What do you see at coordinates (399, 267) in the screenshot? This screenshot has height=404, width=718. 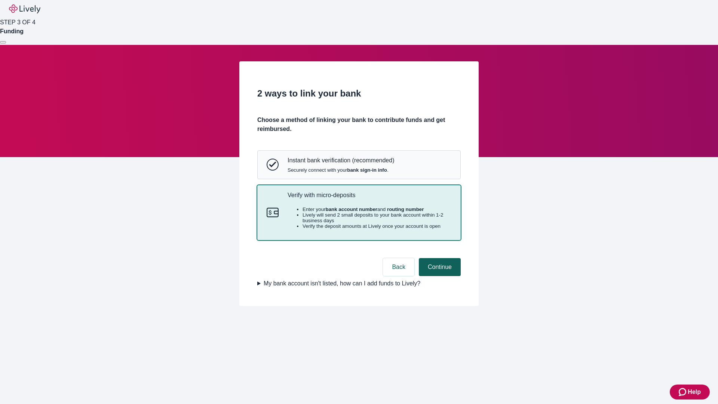 I see `button: Back` at bounding box center [399, 267].